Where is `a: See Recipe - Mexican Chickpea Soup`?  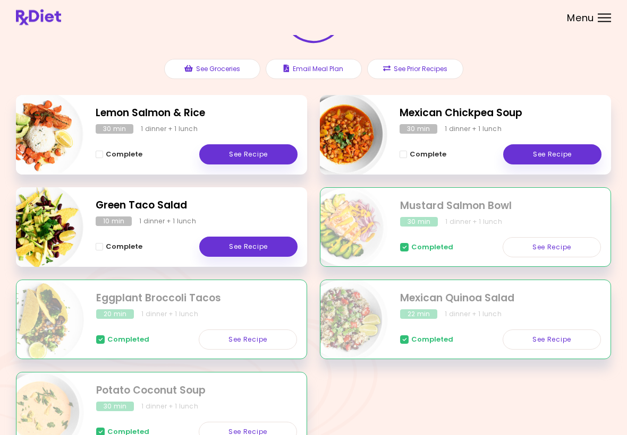
a: See Recipe - Mexican Chickpea Soup is located at coordinates (552, 155).